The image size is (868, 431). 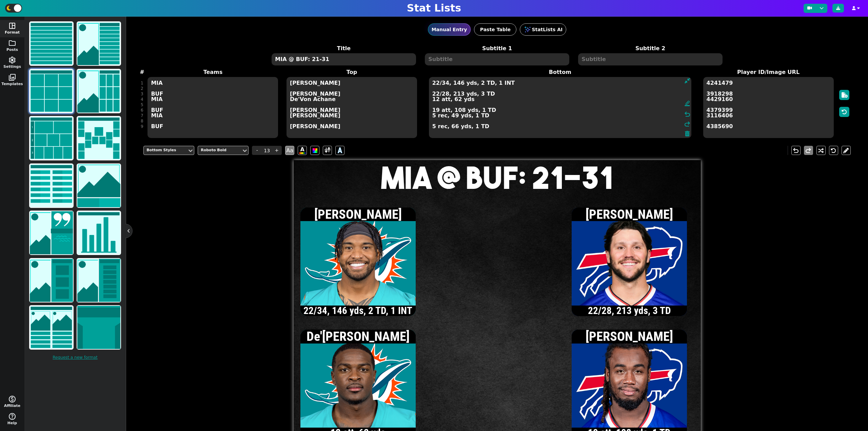 What do you see at coordinates (142, 126) in the screenshot?
I see `div: 9` at bounding box center [142, 126].